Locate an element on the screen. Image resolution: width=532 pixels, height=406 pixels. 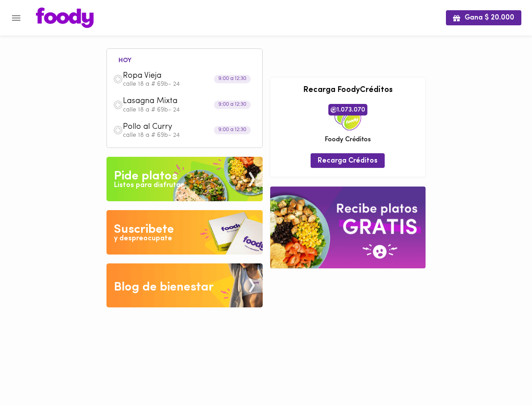
span: Gana $ 20.000 is located at coordinates (484, 18).